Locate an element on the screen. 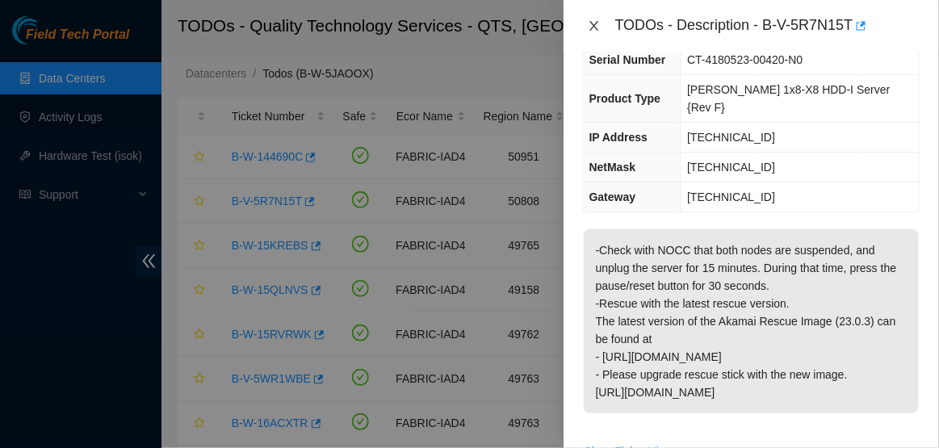 The width and height of the screenshot is (939, 448). span: close is located at coordinates (594, 26).